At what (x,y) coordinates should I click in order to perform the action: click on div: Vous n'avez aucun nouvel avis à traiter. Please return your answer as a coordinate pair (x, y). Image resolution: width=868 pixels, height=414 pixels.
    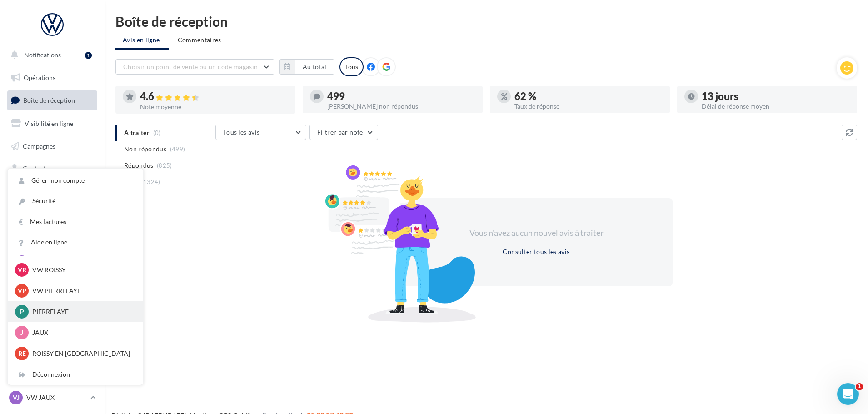
    Looking at the image, I should click on (536, 233).